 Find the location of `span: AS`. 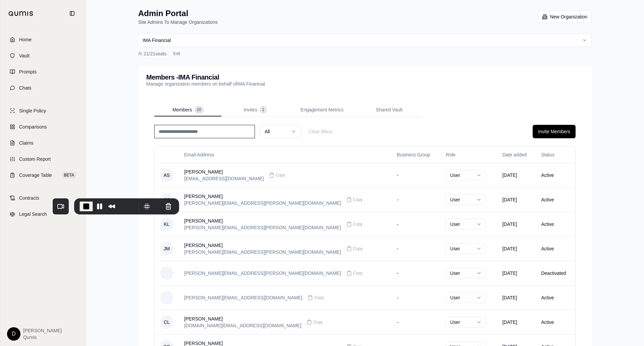

span: AS is located at coordinates (167, 175).